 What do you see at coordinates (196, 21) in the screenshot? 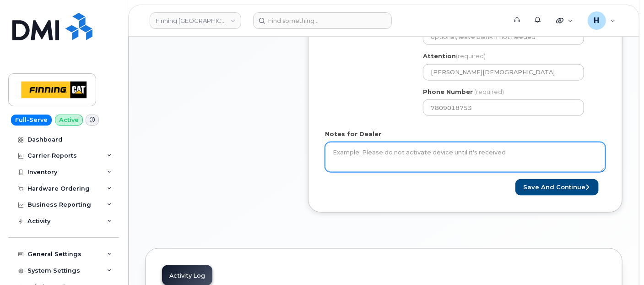
I see `a: Finning Canada` at bounding box center [196, 21].